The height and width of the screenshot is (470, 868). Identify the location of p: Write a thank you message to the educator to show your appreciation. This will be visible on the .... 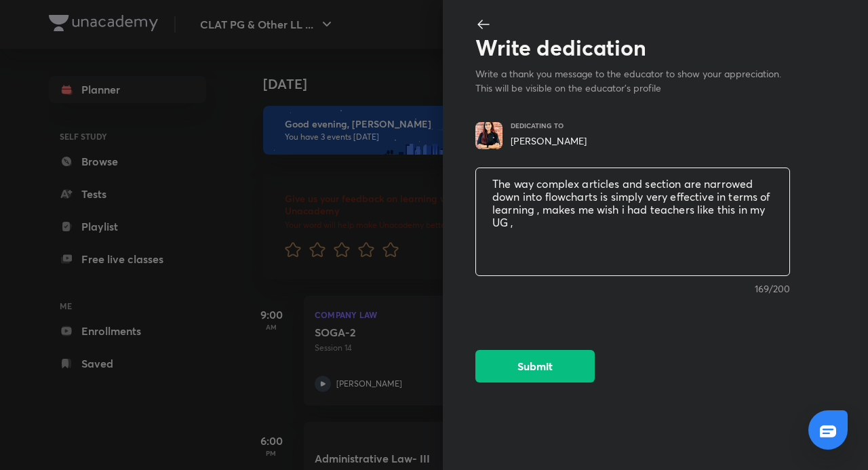
(632, 80).